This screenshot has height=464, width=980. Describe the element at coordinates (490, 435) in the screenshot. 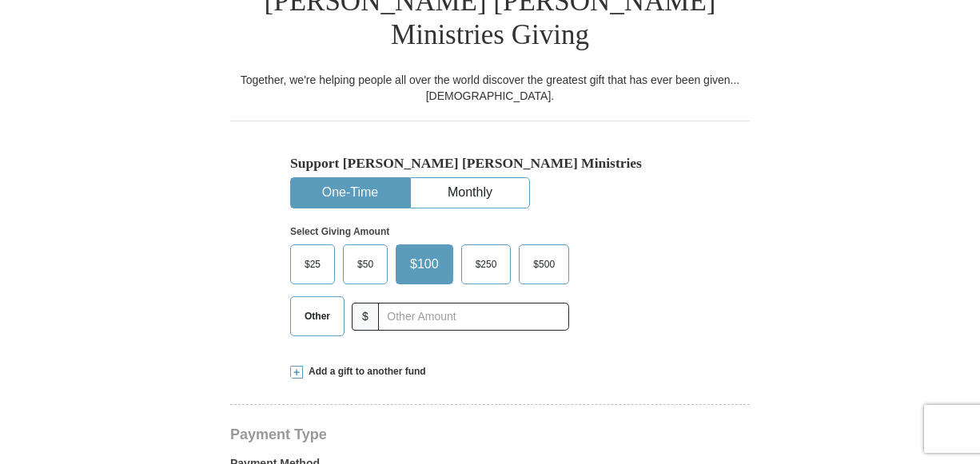

I see `h4: Payment Type` at that location.